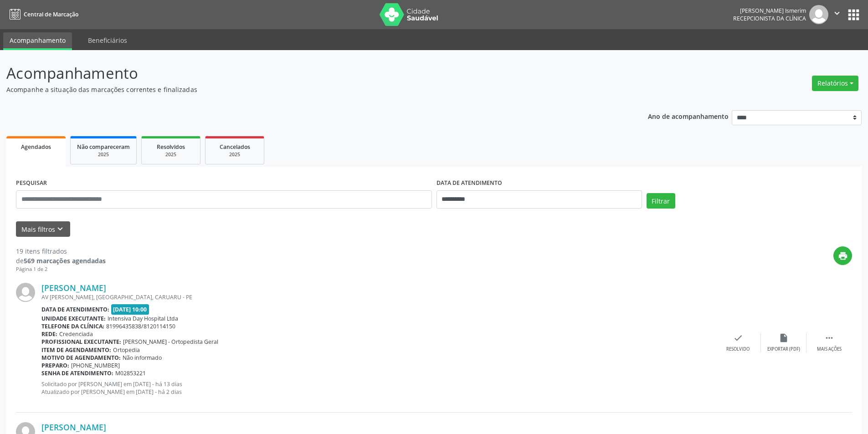 This screenshot has width=868, height=434. What do you see at coordinates (130, 373) in the screenshot?
I see `span: M02853221` at bounding box center [130, 373].